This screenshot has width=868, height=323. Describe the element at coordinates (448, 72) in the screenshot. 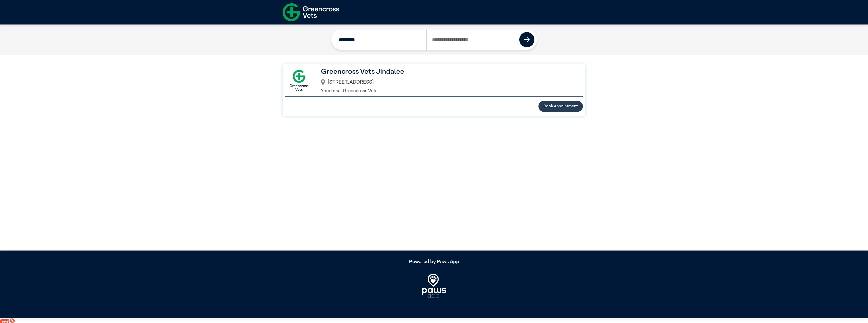

I see `h3: Greencross Vets Jindalee` at that location.